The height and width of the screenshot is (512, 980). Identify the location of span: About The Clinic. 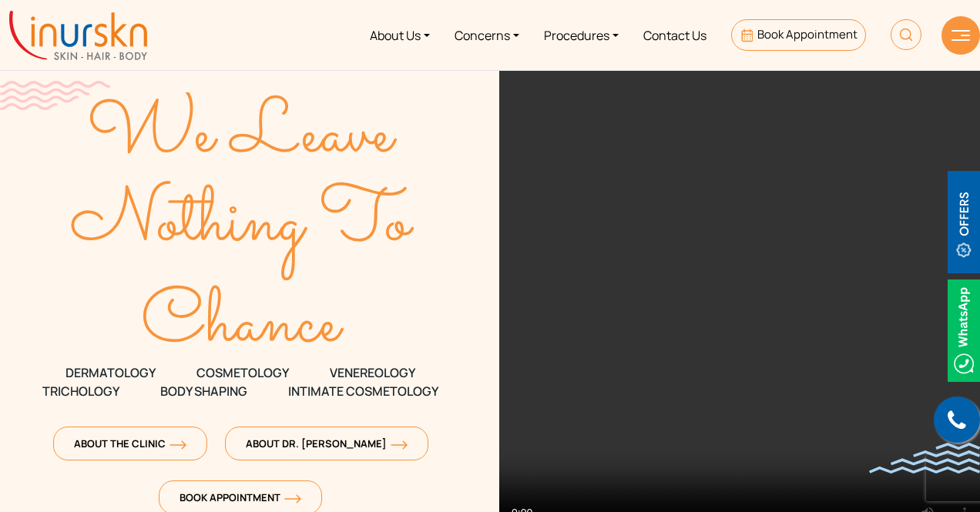
(130, 444).